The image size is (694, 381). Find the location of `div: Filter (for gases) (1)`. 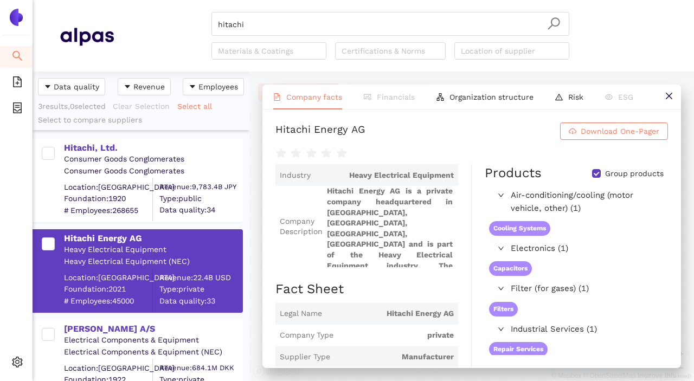

div: Filter (for gases) (1) is located at coordinates (576, 289).